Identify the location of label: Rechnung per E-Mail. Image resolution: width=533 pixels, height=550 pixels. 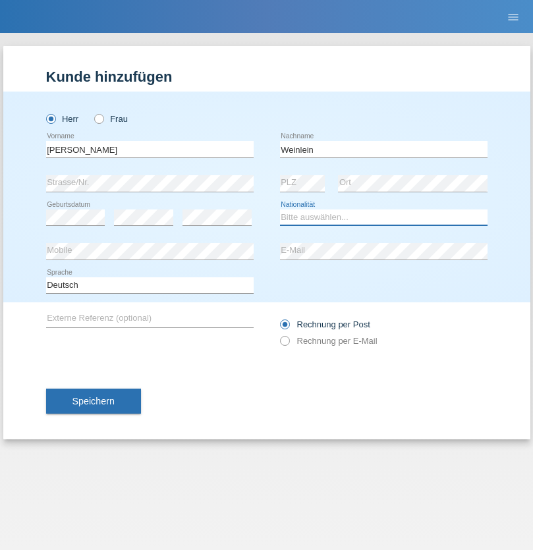
(329, 341).